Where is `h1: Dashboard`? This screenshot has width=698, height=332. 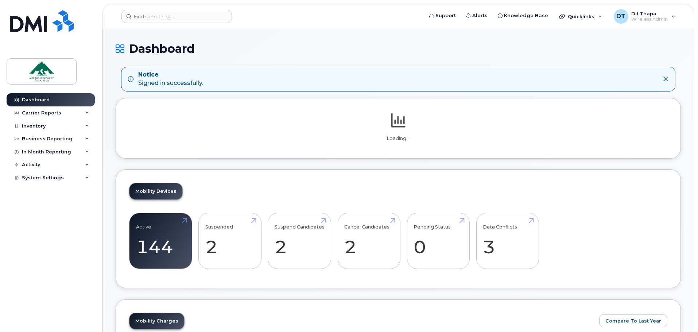
h1: Dashboard is located at coordinates (398, 48).